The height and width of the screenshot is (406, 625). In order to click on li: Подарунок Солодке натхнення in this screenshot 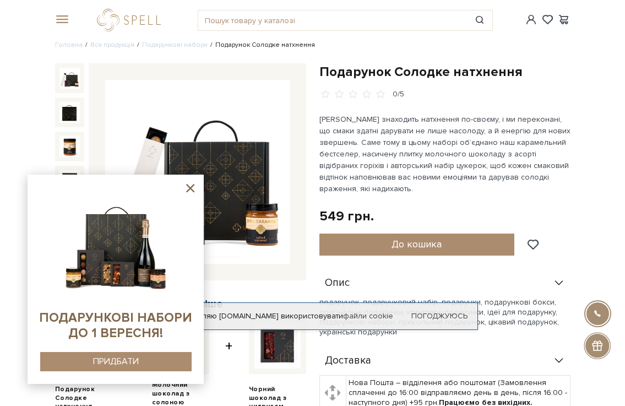, I will do `click(261, 45)`.